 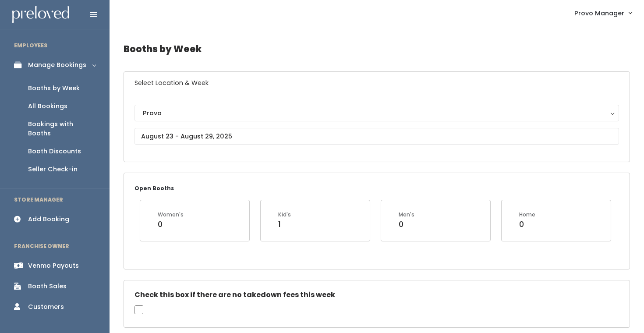 I want to click on span: Provo Manager, so click(x=599, y=13).